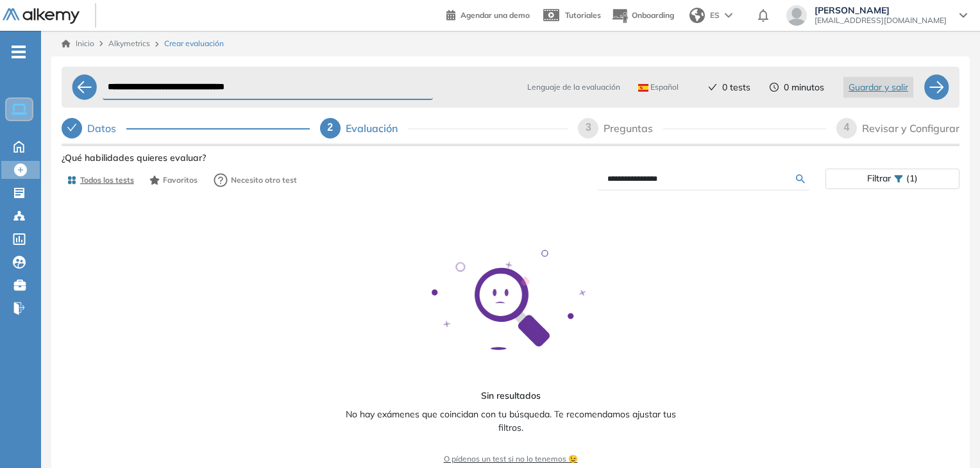 The image size is (980, 468). What do you see at coordinates (376, 128) in the screenshot?
I see `div: Evaluación` at bounding box center [376, 128].